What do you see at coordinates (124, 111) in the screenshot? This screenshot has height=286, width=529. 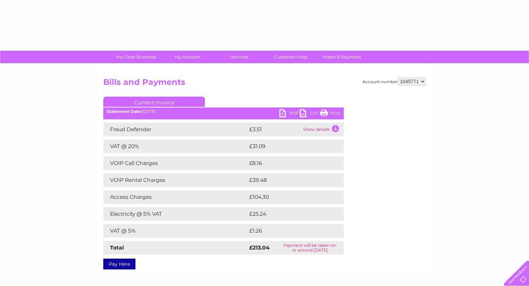 I see `b: Statement Date:` at bounding box center [124, 111].